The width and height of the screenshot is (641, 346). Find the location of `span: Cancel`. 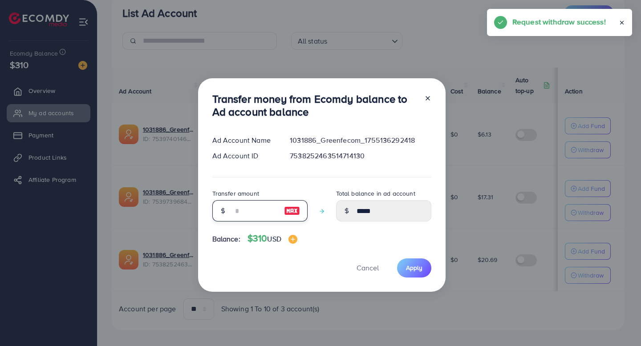

span: Cancel is located at coordinates (368, 268).